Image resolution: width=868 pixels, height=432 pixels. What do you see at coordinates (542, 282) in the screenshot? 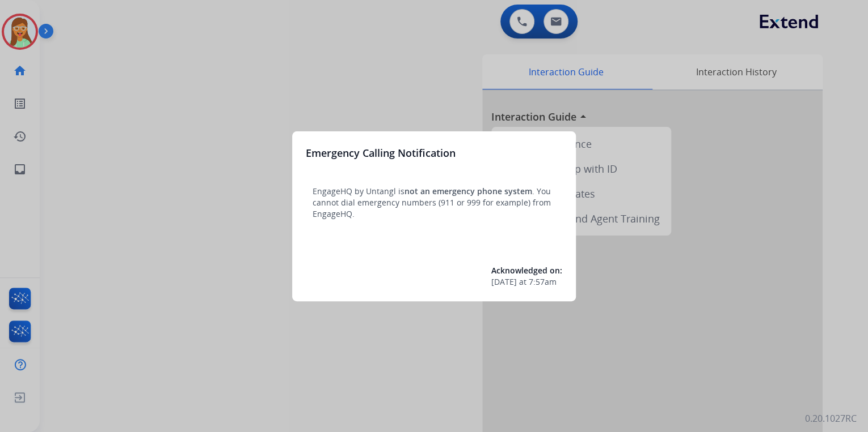
I see `span: 7:57am` at bounding box center [542, 282].